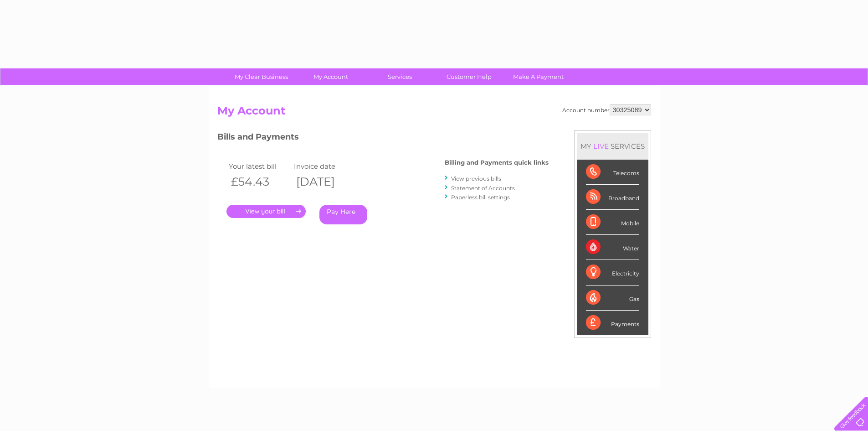 This screenshot has width=868, height=431. I want to click on a: Statement of Accounts, so click(483, 188).